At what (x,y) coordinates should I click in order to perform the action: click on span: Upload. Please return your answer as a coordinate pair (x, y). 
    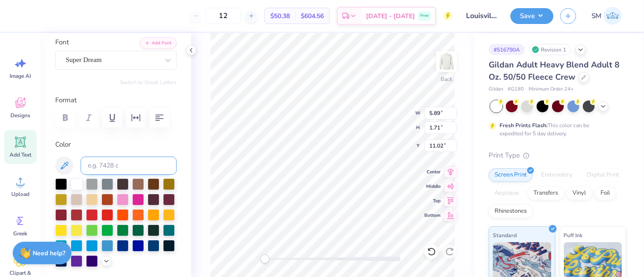
    Looking at the image, I should click on (21, 194).